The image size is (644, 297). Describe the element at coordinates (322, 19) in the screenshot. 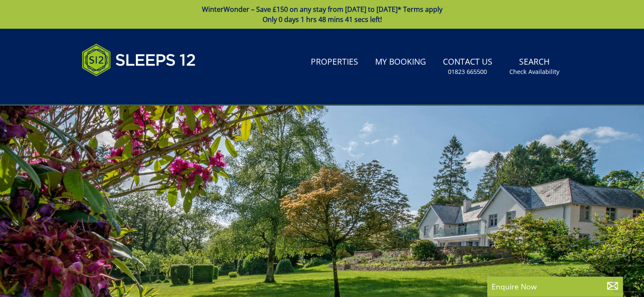

I see `span: Only 0 days 1 hrs 48 mins 41 secs left!` at that location.